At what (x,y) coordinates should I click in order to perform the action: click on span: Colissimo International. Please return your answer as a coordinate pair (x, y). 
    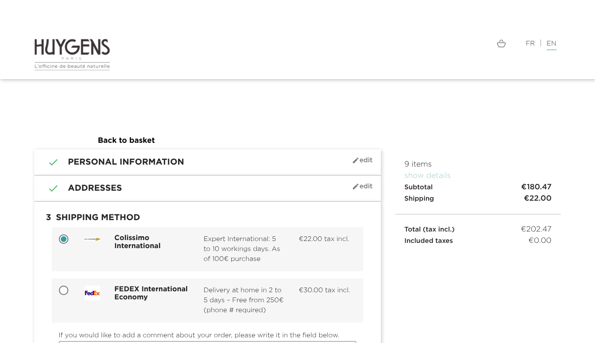
    Looking at the image, I should click on (152, 242).